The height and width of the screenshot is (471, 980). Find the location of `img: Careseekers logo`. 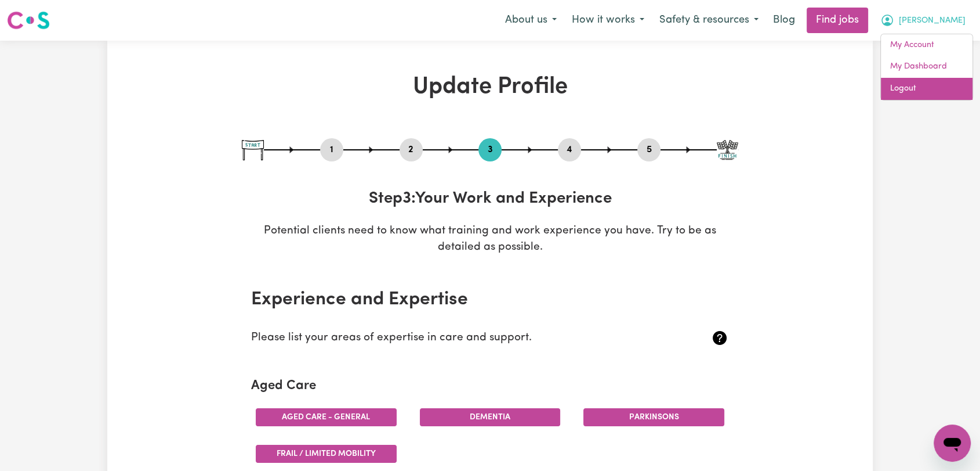

img: Careseekers logo is located at coordinates (28, 20).